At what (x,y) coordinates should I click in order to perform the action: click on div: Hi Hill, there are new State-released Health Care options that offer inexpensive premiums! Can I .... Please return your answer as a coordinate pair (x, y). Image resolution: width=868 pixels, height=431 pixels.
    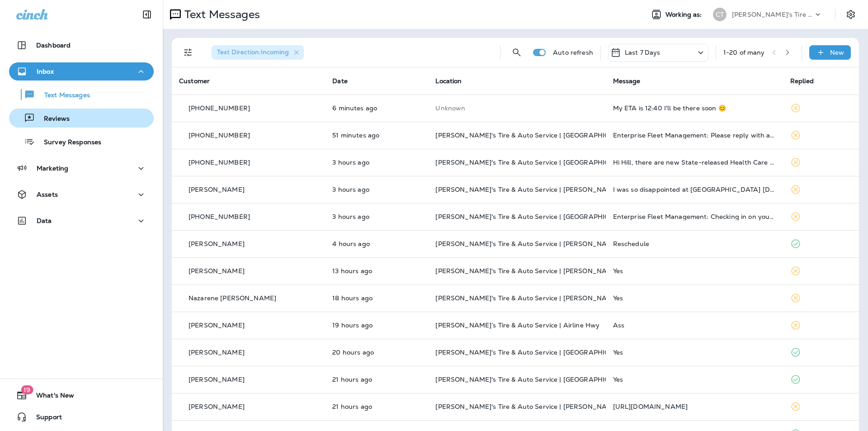
    Looking at the image, I should click on (695, 162).